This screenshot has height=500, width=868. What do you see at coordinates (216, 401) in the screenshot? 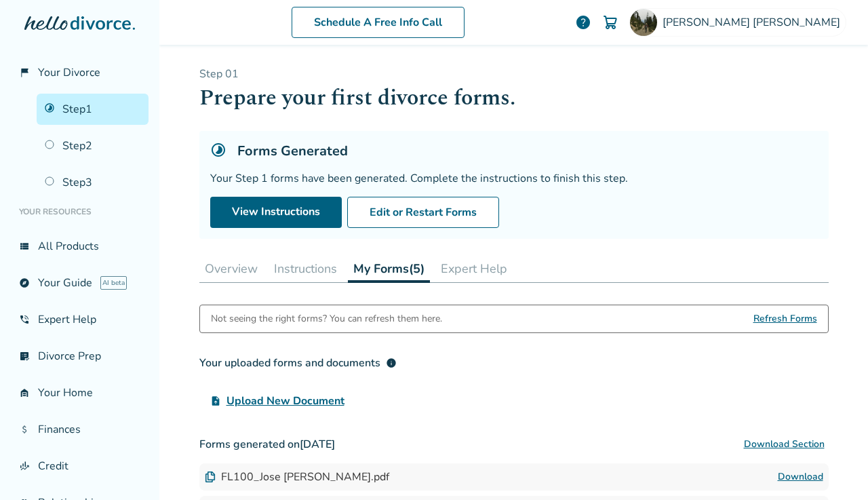
I see `span: upload_file` at bounding box center [216, 401].